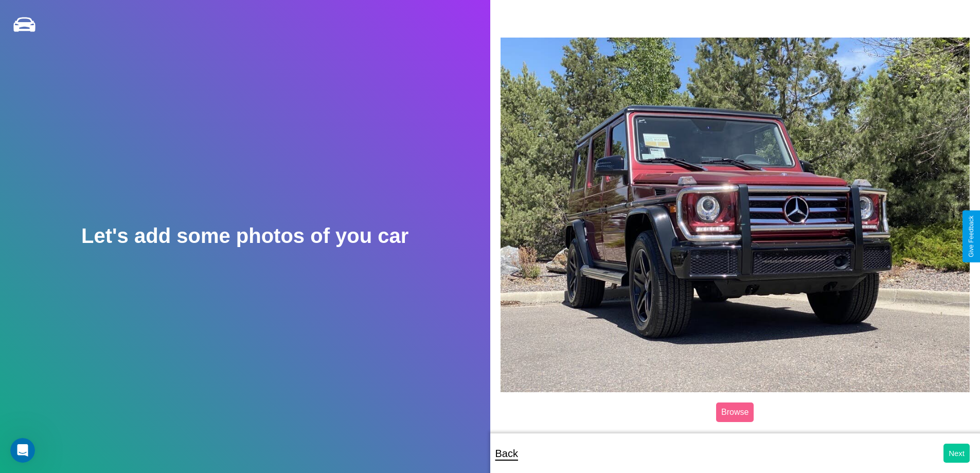  What do you see at coordinates (971, 236) in the screenshot?
I see `div: Give Feedback` at bounding box center [971, 236].